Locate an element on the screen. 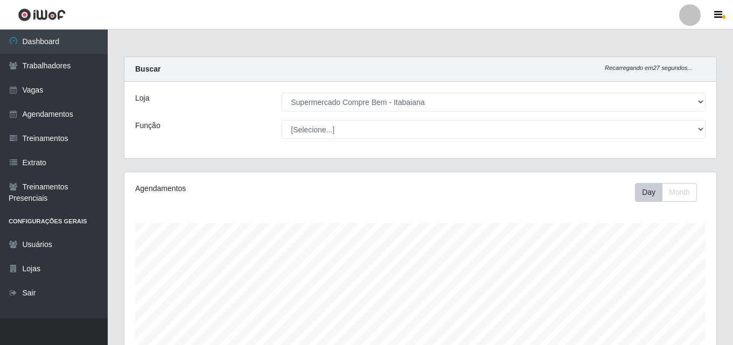 The height and width of the screenshot is (345, 733). button: Day is located at coordinates (648, 192).